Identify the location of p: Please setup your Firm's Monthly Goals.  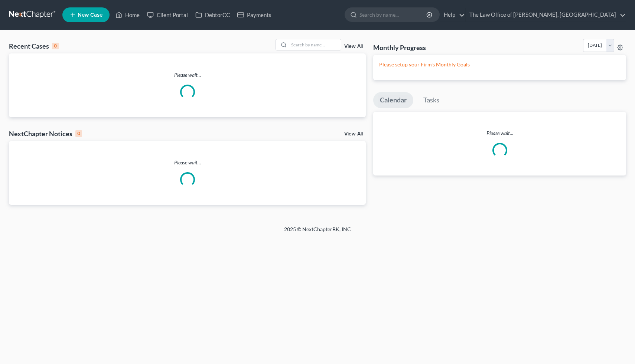
(499, 65).